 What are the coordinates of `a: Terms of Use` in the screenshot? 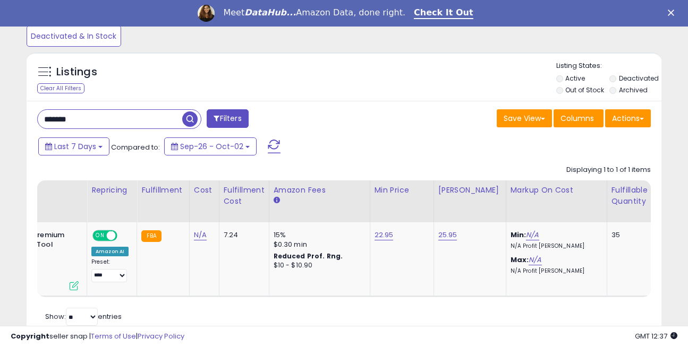 It's located at (113, 336).